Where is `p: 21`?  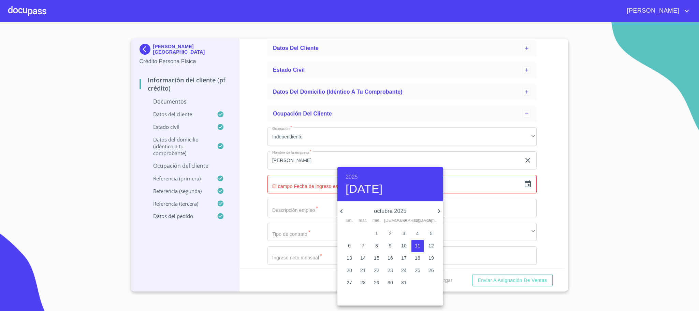 p: 21 is located at coordinates (363, 270).